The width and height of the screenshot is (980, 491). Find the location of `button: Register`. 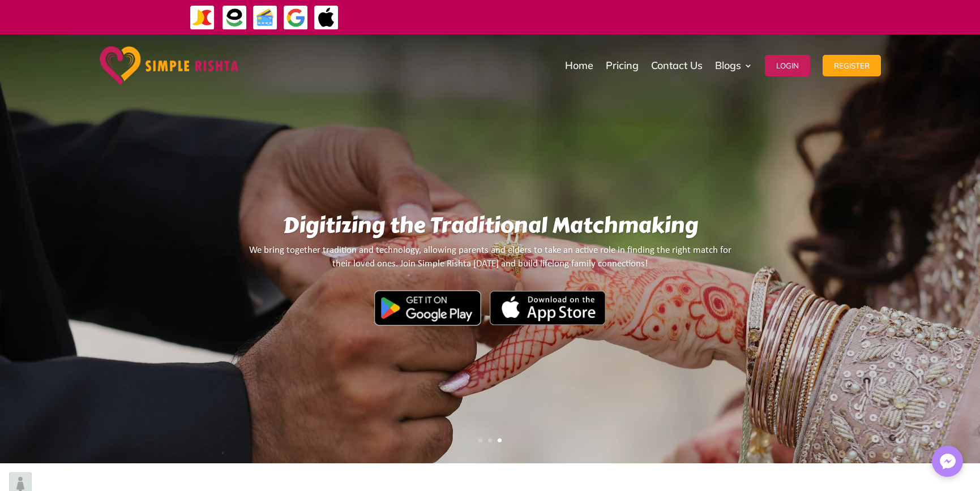

button: Register is located at coordinates (851, 65).